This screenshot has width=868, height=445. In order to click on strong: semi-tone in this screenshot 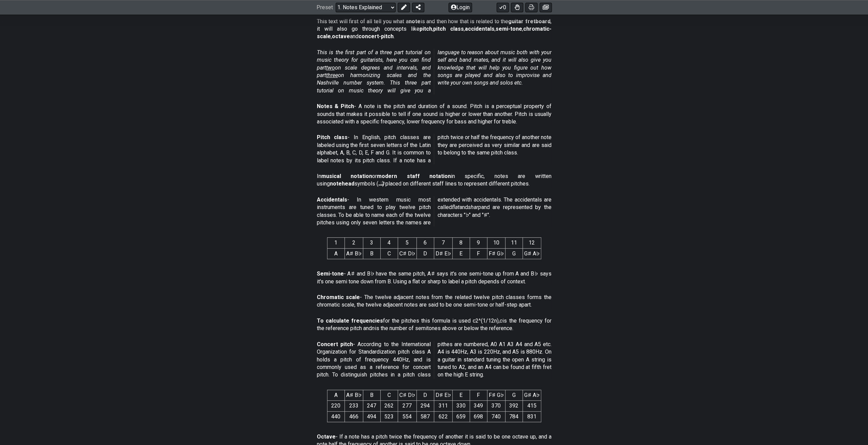, I will do `click(509, 29)`.